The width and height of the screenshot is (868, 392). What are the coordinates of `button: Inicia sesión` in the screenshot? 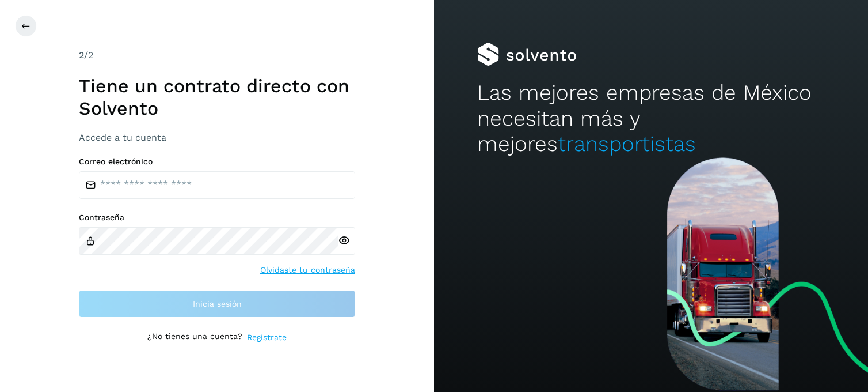 It's located at (217, 303).